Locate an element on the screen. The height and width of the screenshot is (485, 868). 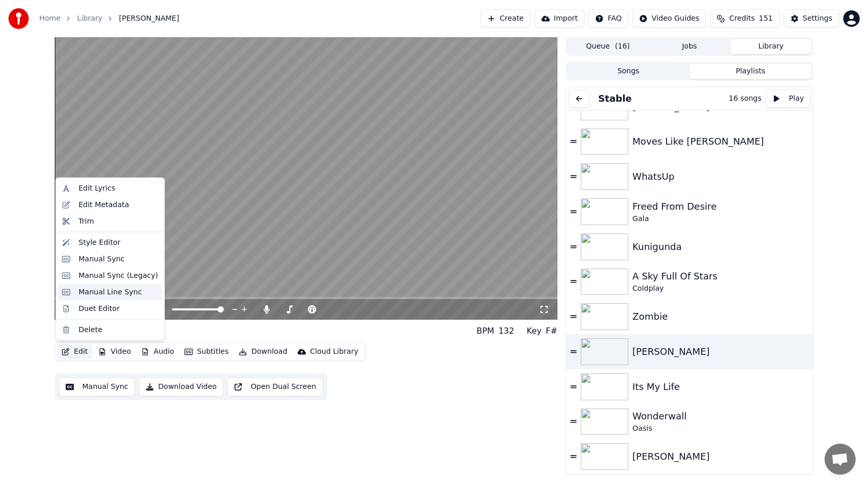
div: Duet Editor is located at coordinates (99, 308).